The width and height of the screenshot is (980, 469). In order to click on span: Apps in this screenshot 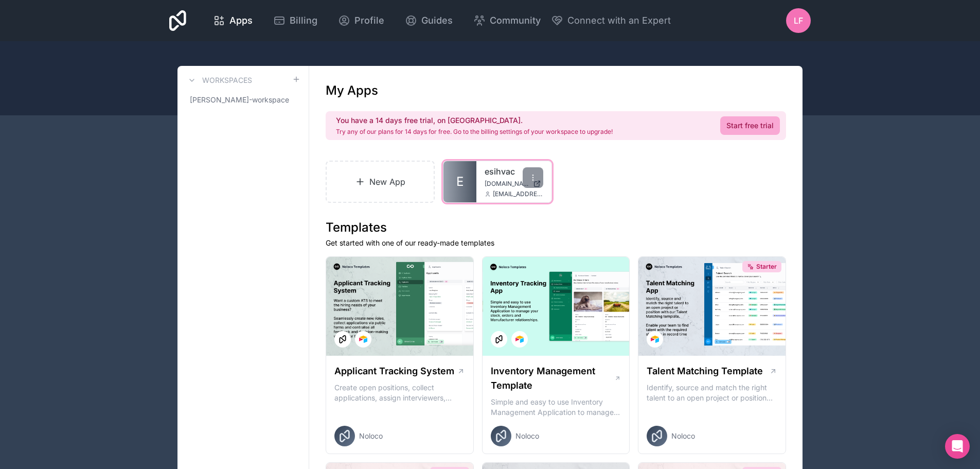, I will do `click(241, 21)`.